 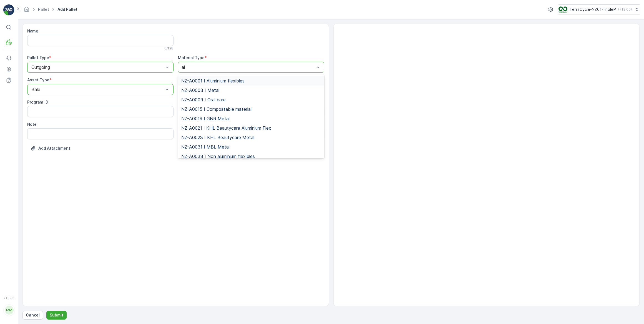 What do you see at coordinates (34, 93) in the screenshot?
I see `span: Pallet_NZ01 #527` at bounding box center [34, 93].